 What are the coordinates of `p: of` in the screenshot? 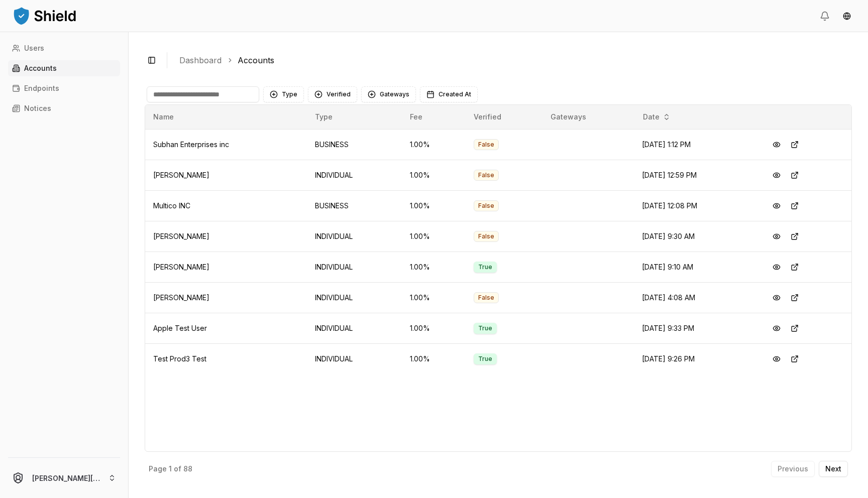 It's located at (177, 469).